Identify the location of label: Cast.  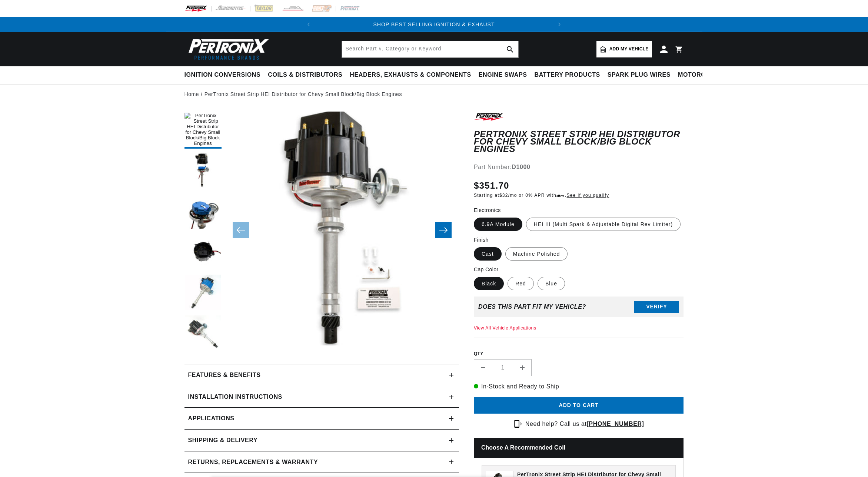
(487, 253).